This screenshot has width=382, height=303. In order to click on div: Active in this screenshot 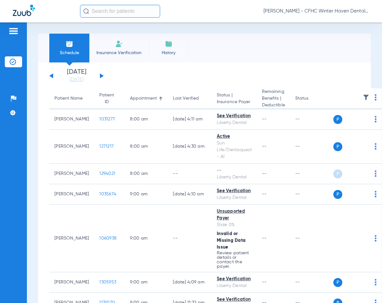, I will do `click(234, 136)`.